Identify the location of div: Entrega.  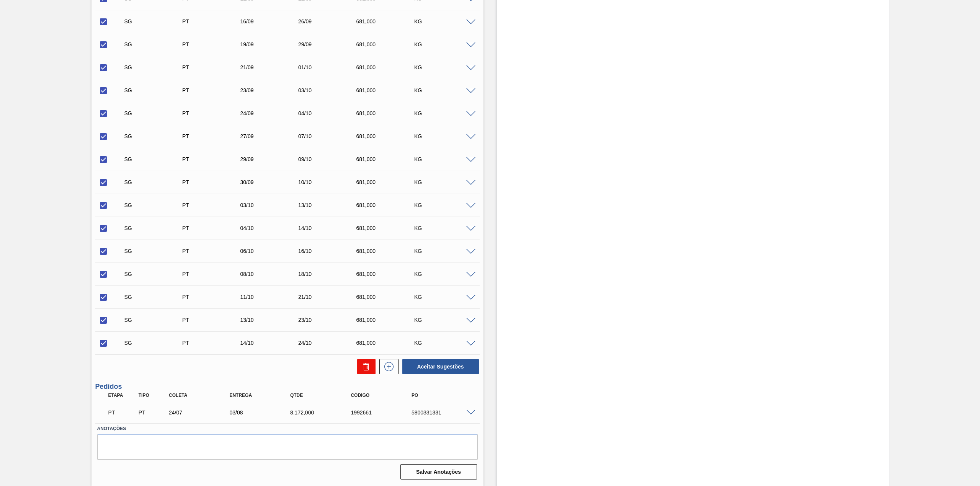
(262, 396).